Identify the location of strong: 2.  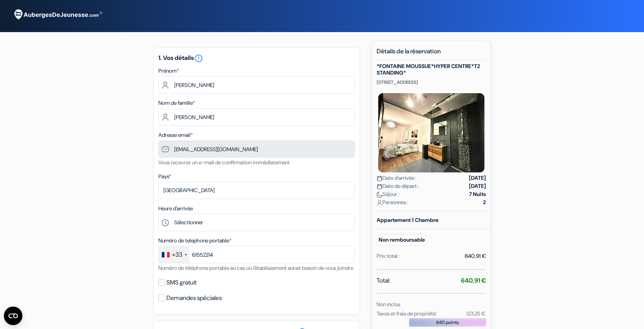
(485, 202).